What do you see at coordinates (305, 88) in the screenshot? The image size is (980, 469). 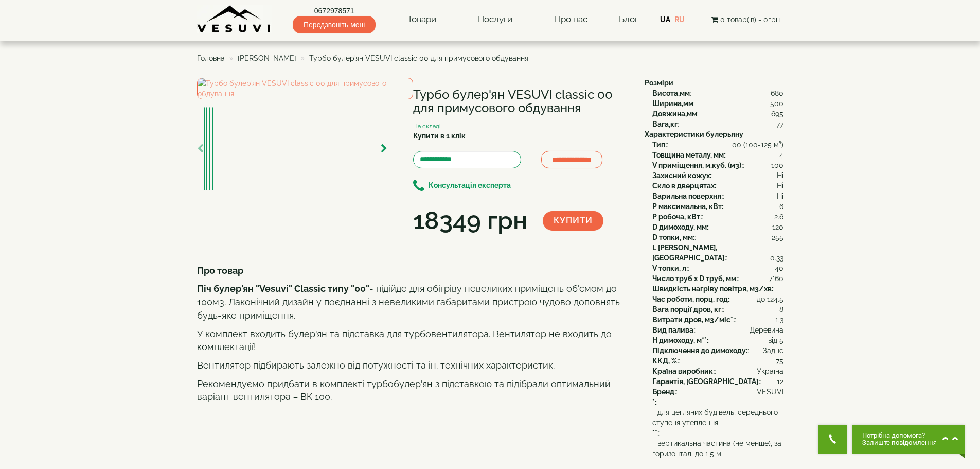 I see `a: Турбо булер'ян VESUVI classic 00 для примусового обдування` at bounding box center [305, 88].